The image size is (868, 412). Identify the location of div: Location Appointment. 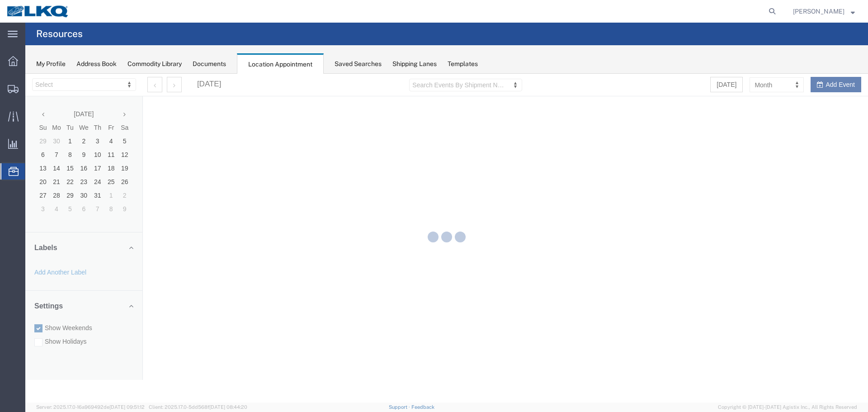
(280, 64).